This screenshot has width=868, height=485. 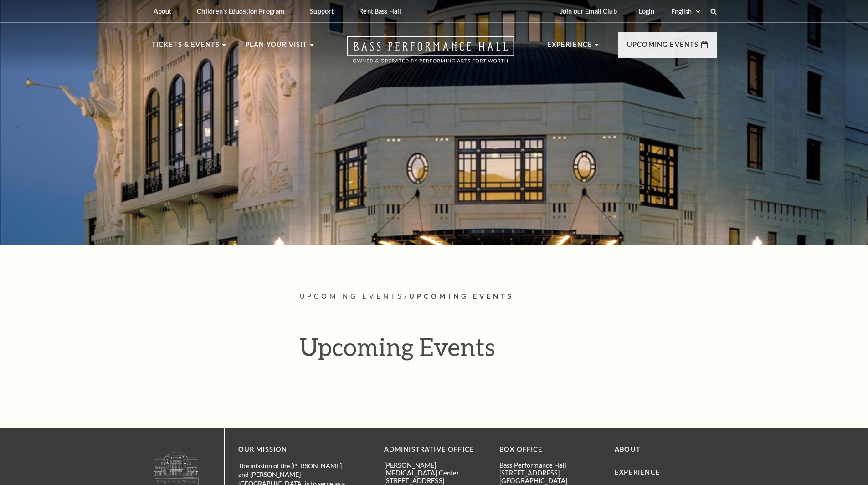 I want to click on p: BOX OFFICE, so click(x=550, y=449).